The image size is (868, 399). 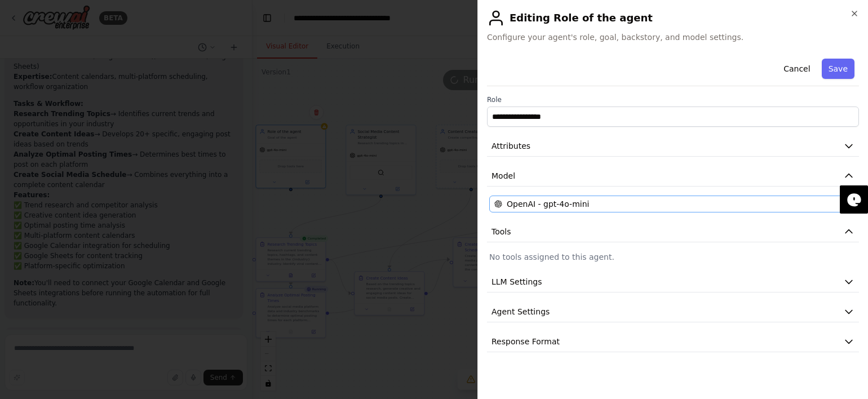 I want to click on label: Role, so click(x=673, y=100).